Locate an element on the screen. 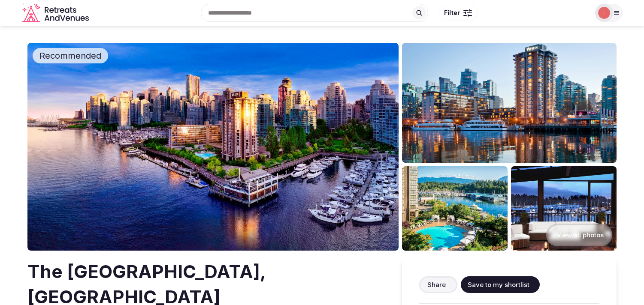 The width and height of the screenshot is (644, 305). img: Irene Gonzales is located at coordinates (604, 13).